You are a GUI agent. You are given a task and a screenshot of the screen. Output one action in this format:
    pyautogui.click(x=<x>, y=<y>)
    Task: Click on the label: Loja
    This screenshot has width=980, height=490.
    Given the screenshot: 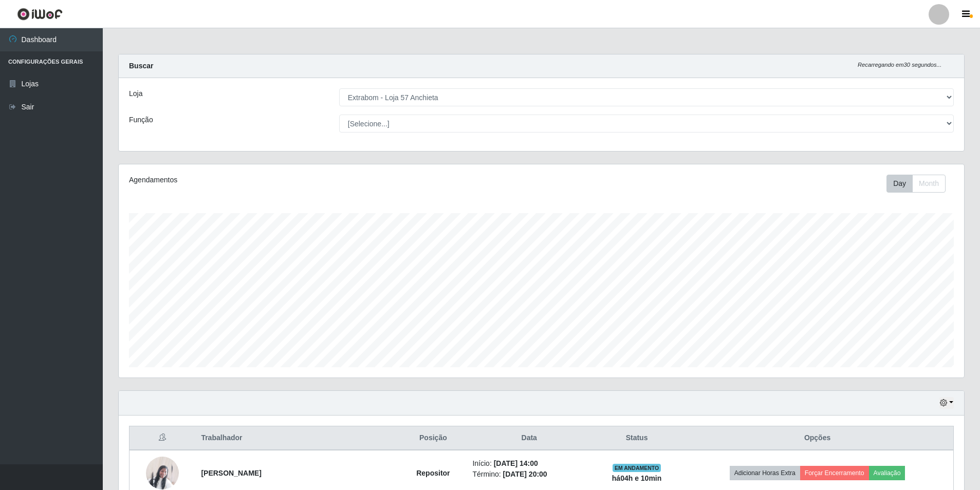 What is the action you would take?
    pyautogui.click(x=135, y=93)
    